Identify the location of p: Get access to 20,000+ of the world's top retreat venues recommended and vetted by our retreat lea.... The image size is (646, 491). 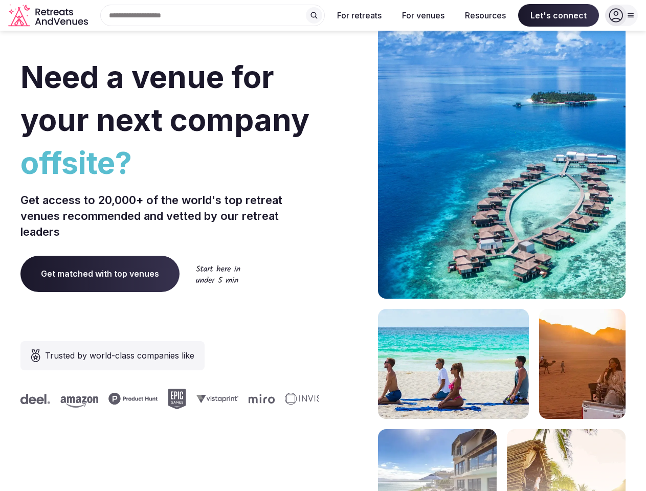
(170, 216).